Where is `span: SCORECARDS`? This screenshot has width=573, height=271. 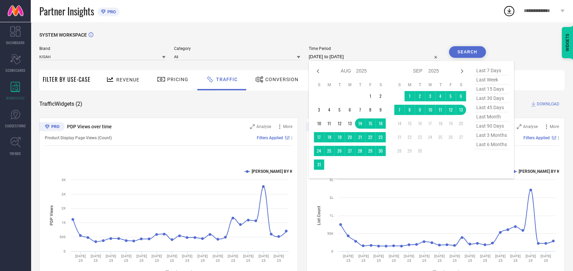 span: SCORECARDS is located at coordinates (15, 70).